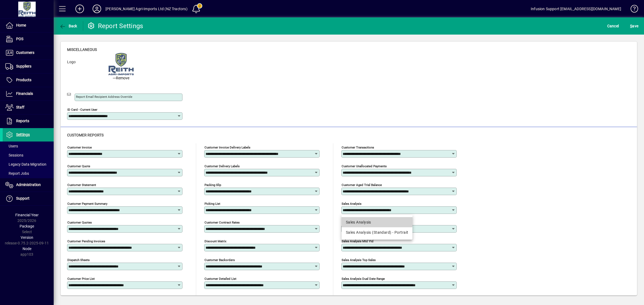 The height and width of the screenshot is (305, 644). What do you see at coordinates (68, 26) in the screenshot?
I see `app-page-header-button: Back` at bounding box center [68, 26].